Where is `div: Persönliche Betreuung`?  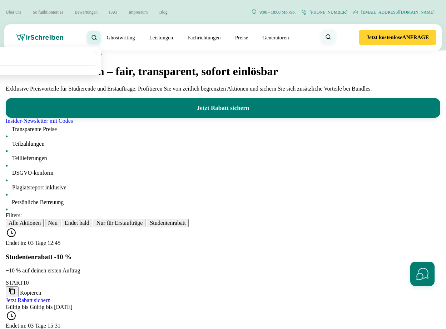 div: Persönliche Betreuung is located at coordinates (223, 201).